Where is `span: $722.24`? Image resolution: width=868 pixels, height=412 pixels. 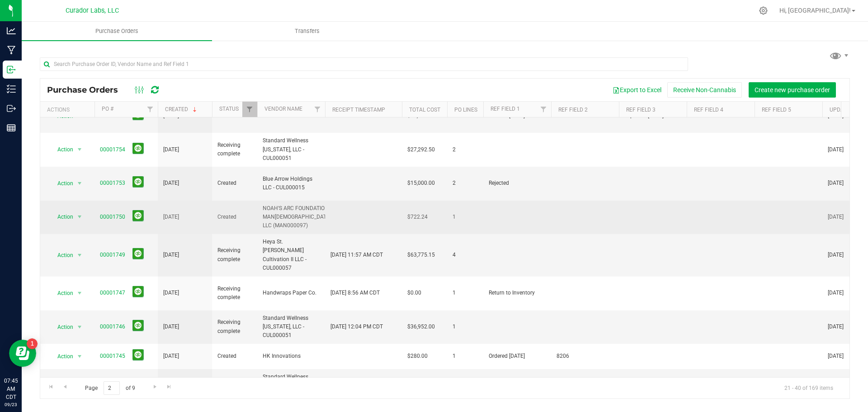
span: $722.24 is located at coordinates (417, 217).